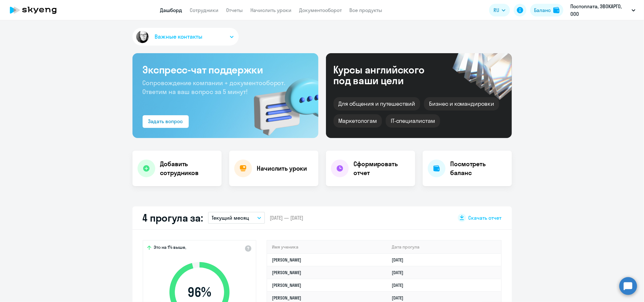 The width and height of the screenshot is (644, 302). I want to click on a: Начислить уроки, so click(272, 10).